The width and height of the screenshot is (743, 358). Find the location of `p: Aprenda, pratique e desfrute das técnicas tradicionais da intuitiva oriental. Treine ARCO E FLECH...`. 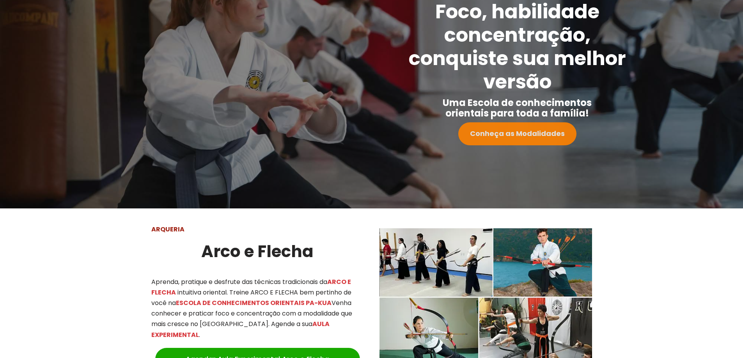

p: Aprenda, pratique e desfrute das técnicas tradicionais da intuitiva oriental. Treine ARCO E FLECH... is located at coordinates (257, 309).